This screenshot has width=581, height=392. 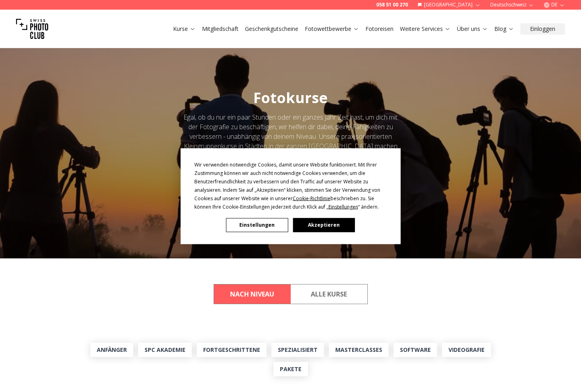 What do you see at coordinates (290, 196) in the screenshot?
I see `div: Cookie Consent Prompt` at bounding box center [290, 196].